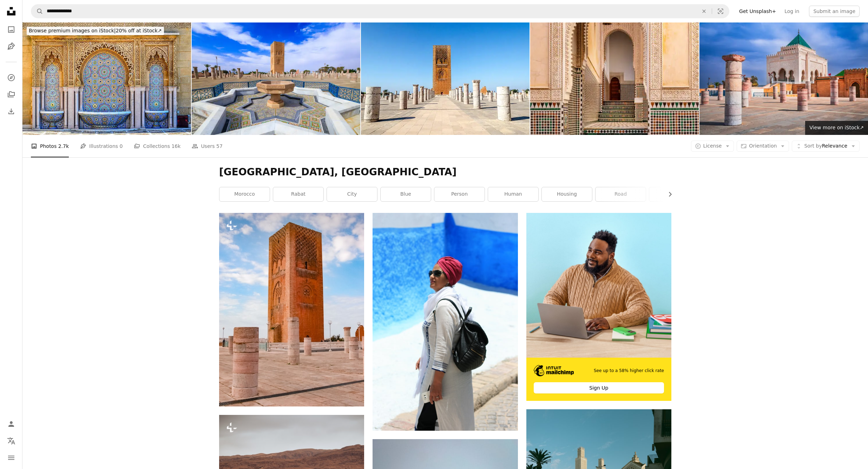 The image size is (868, 469). What do you see at coordinates (11, 441) in the screenshot?
I see `button: Language` at bounding box center [11, 441].